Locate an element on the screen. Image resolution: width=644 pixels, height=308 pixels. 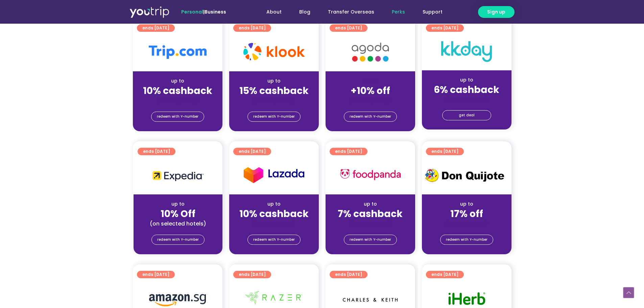
strong: 17% off is located at coordinates (466, 213).